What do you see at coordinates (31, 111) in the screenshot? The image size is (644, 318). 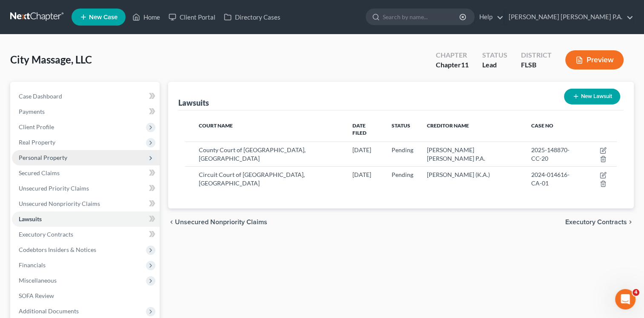 I see `span: Payments` at bounding box center [31, 111].